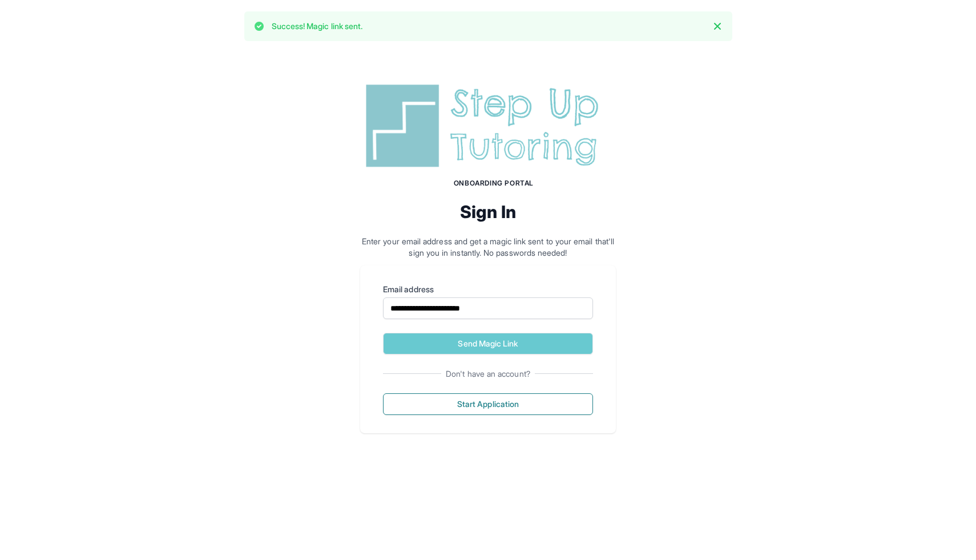  What do you see at coordinates (494, 183) in the screenshot?
I see `h1: Onboarding Portal` at bounding box center [494, 183].